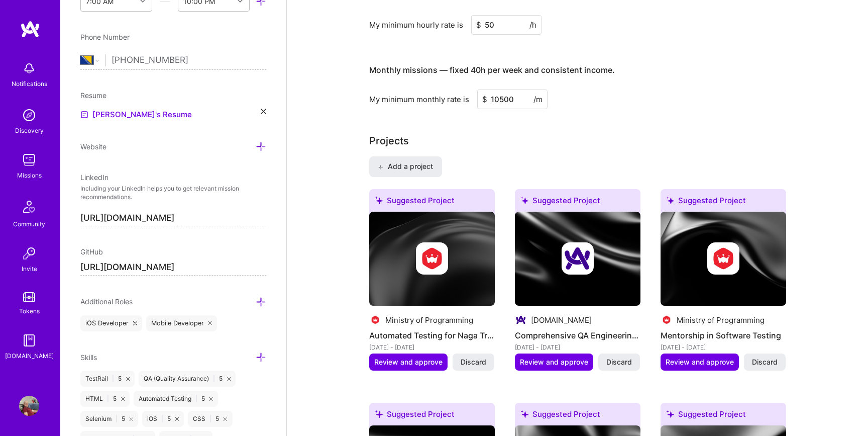 This screenshot has width=868, height=436. Describe the element at coordinates (163, 418) in the screenshot. I see `div: iOS 5` at that location.